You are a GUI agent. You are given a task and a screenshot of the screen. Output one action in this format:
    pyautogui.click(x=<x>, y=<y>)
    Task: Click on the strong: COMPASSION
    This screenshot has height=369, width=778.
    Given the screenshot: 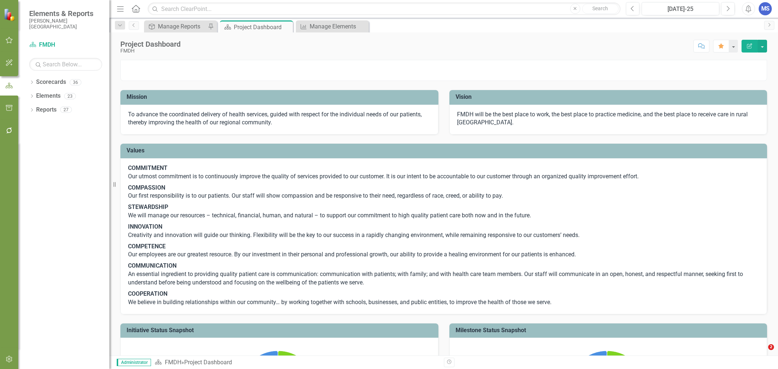 What is the action you would take?
    pyautogui.click(x=147, y=187)
    